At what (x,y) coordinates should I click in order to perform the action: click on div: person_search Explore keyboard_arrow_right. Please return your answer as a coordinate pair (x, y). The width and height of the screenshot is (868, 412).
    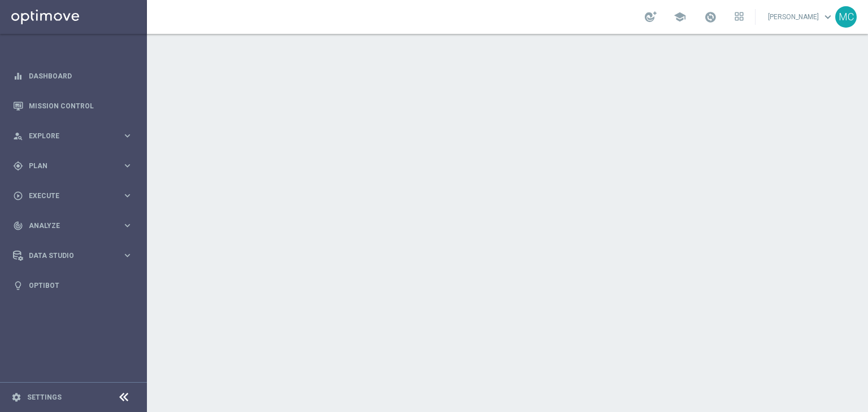
    Looking at the image, I should click on (73, 136).